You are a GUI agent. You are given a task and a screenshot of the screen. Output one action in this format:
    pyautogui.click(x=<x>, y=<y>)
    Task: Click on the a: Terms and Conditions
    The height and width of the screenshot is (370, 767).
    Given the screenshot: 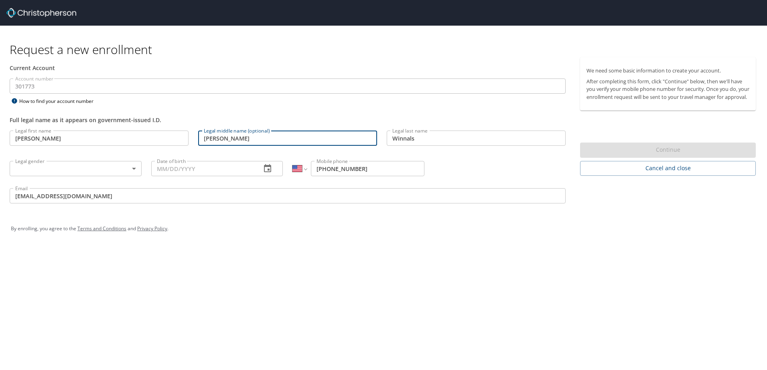 What is the action you would take?
    pyautogui.click(x=102, y=229)
    